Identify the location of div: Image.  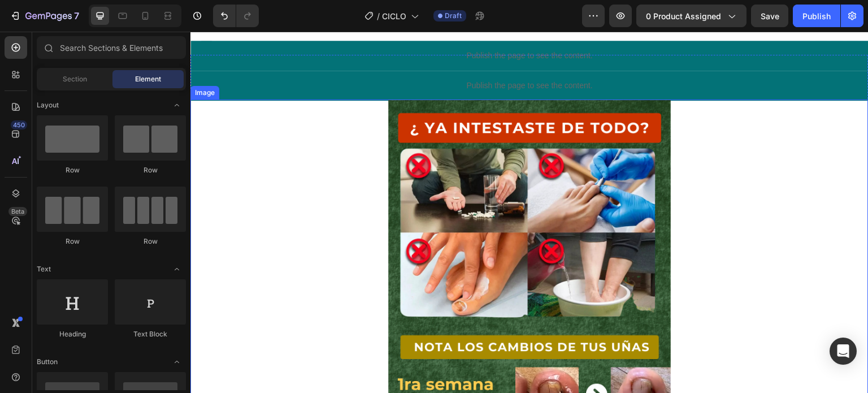
(14, 61).